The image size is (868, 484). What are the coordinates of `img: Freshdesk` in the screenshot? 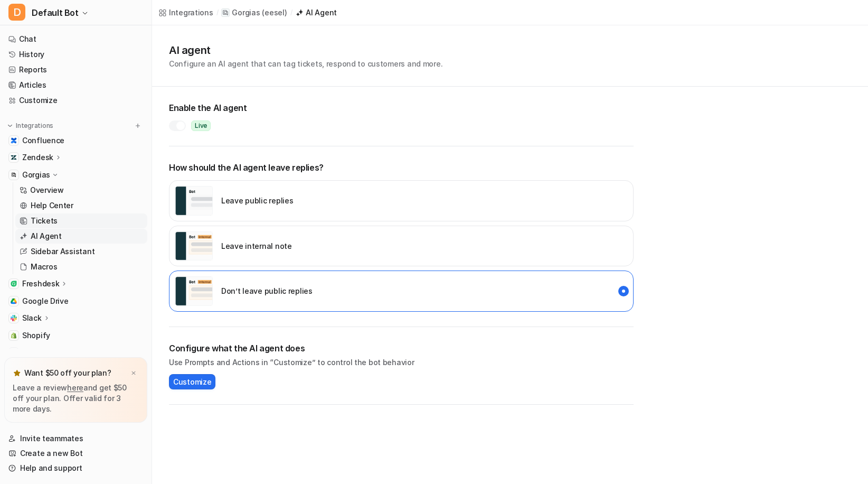 It's located at (14, 284).